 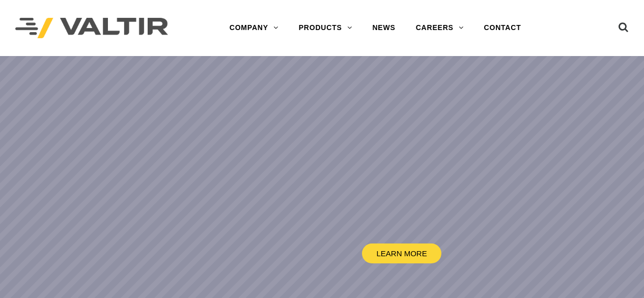 What do you see at coordinates (92, 28) in the screenshot?
I see `img: Valtir` at bounding box center [92, 28].